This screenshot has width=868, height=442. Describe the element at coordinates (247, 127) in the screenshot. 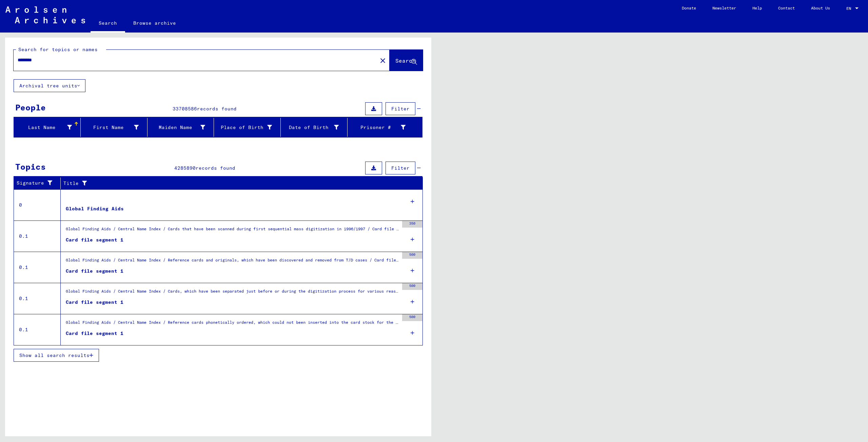

I see `mat-header-cell: Place of Birth` at that location.